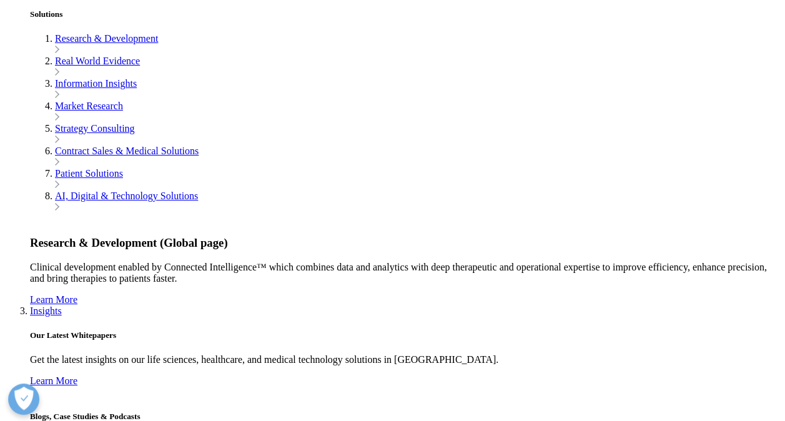  What do you see at coordinates (95, 128) in the screenshot?
I see `a: Strategy Consulting` at bounding box center [95, 128].